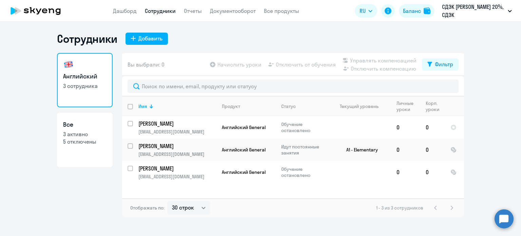  What do you see at coordinates (146, 64) in the screenshot?
I see `span: Вы выбрали: 0` at bounding box center [146, 64].